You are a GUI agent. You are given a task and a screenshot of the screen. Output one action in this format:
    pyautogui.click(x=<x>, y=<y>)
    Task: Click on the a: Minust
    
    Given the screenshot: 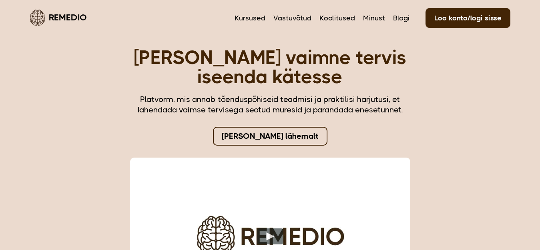 What is the action you would take?
    pyautogui.click(x=374, y=18)
    